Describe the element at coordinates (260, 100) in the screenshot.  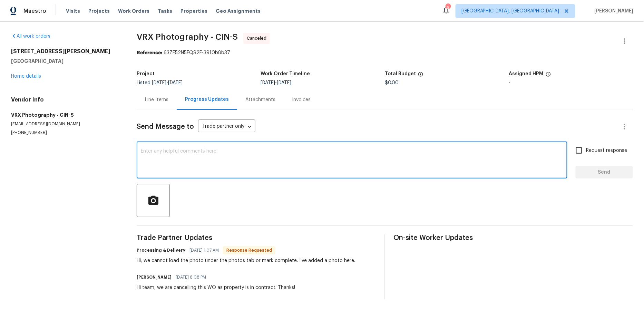
I see `div: Attachments` at that location.